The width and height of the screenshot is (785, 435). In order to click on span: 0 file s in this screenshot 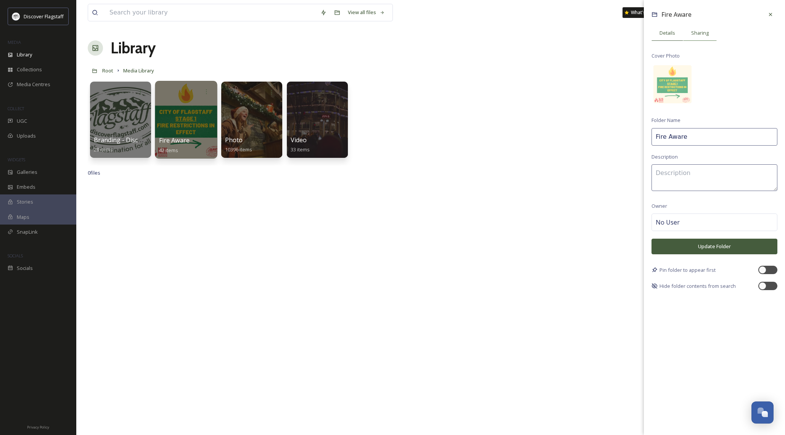, I will do `click(94, 173)`.